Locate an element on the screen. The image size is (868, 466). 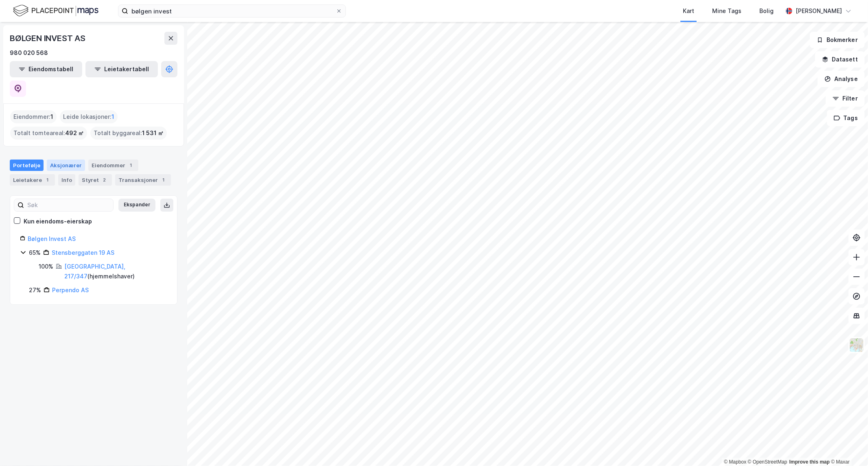
img: logo.f888ab2527a4732fd821a326f86c7f29.svg is located at coordinates (56, 11).